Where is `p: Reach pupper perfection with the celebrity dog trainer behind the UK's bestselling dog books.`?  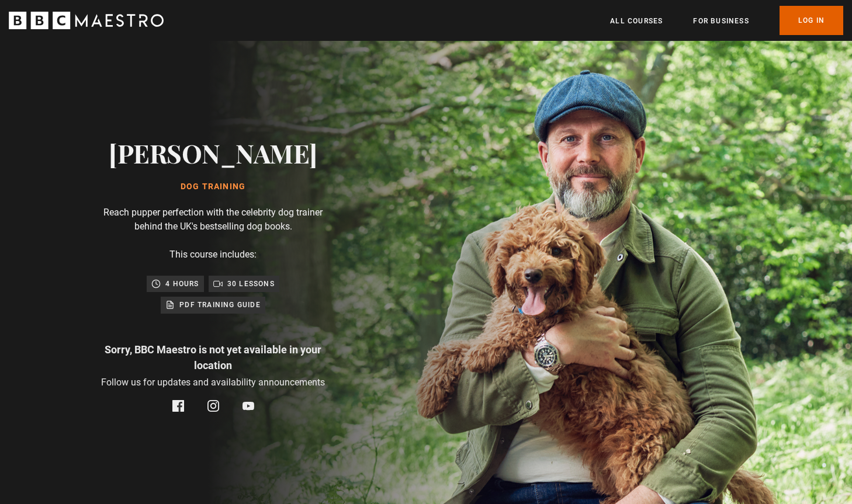 p: Reach pupper perfection with the celebrity dog trainer behind the UK's bestselling dog books. is located at coordinates (213, 220).